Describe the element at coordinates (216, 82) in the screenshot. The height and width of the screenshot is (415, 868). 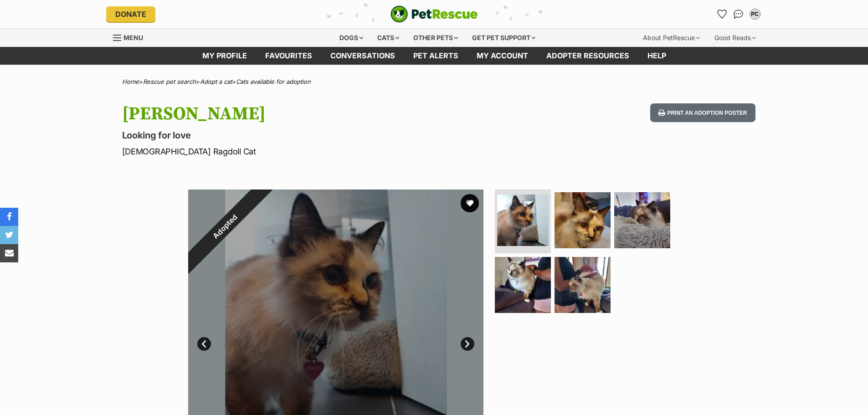
I see `a: Adopt a cat` at that location.